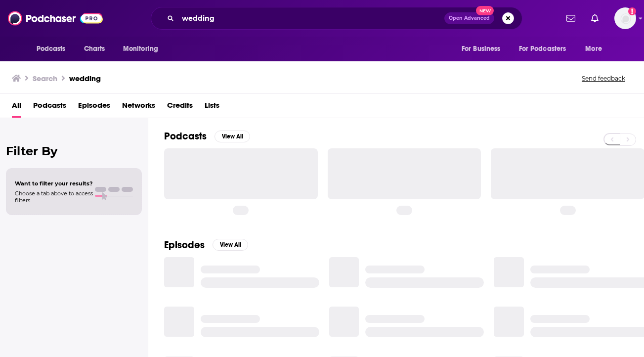 This screenshot has width=644, height=357. Describe the element at coordinates (94, 107) in the screenshot. I see `a: Episodes` at that location.